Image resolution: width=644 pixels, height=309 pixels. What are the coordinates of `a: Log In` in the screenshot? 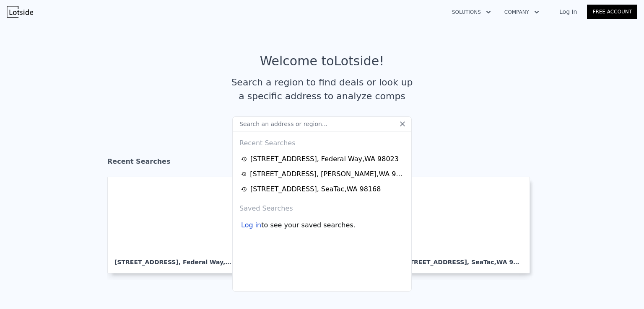 It's located at (568, 12).